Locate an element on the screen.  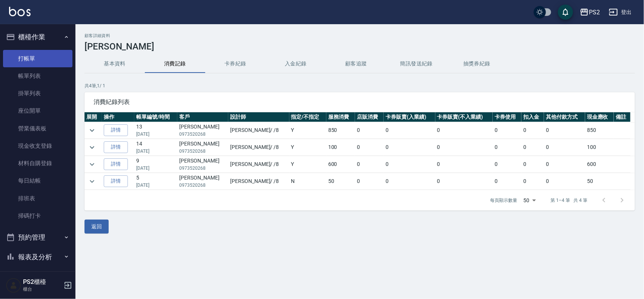
button: 抽獎券紀錄 is located at coordinates (477, 64).